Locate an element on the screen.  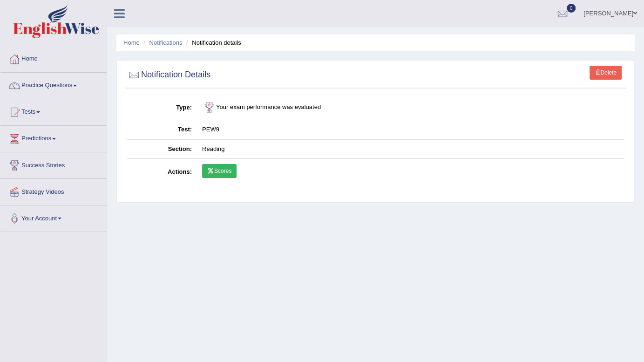
th: Section is located at coordinates (162, 149).